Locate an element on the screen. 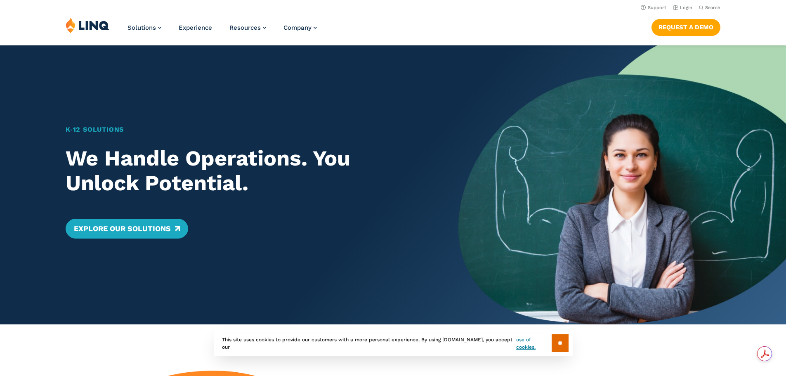 The height and width of the screenshot is (376, 786). a: Login is located at coordinates (682, 7).